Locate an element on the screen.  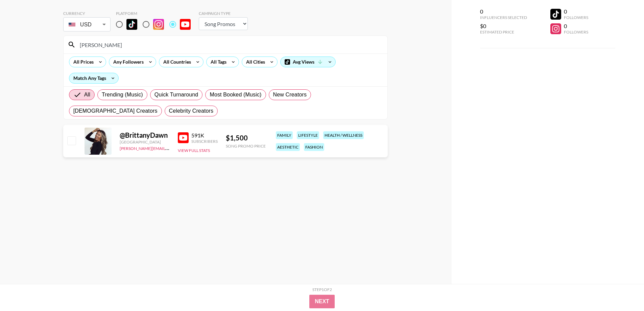
div: Song Promo Price is located at coordinates (246, 146).